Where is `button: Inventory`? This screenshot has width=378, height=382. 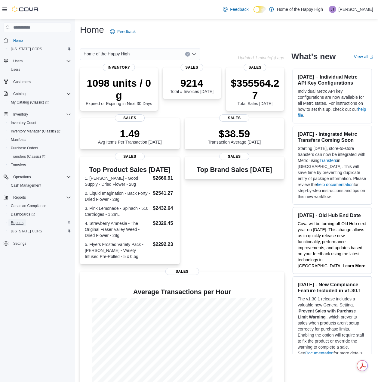 button: Inventory is located at coordinates (37, 114).